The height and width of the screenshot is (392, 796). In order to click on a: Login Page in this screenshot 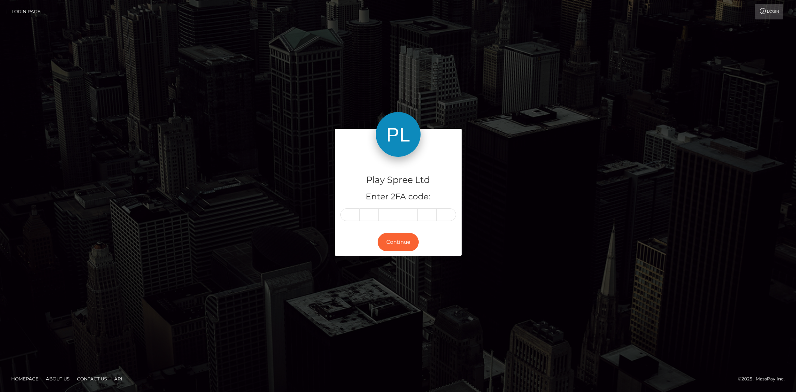, I will do `click(26, 12)`.